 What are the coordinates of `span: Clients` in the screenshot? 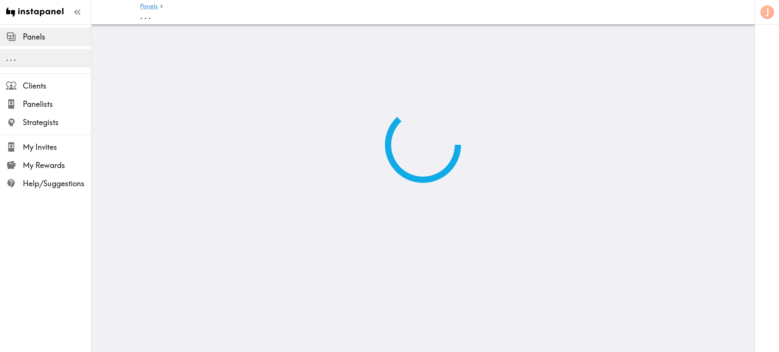 It's located at (57, 86).